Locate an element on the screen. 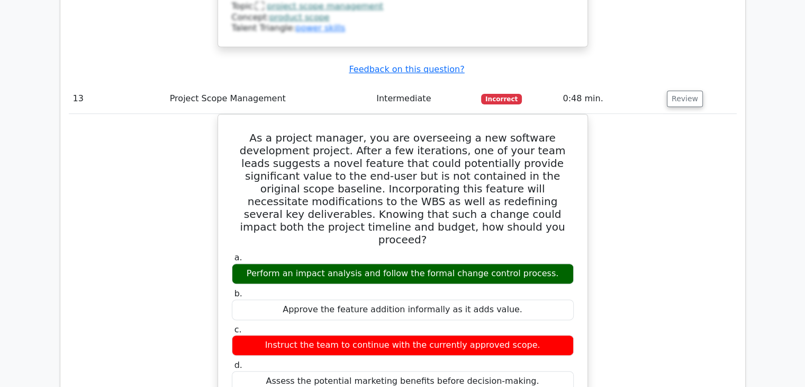 The image size is (805, 387). td: Intermediate is located at coordinates (425, 98).